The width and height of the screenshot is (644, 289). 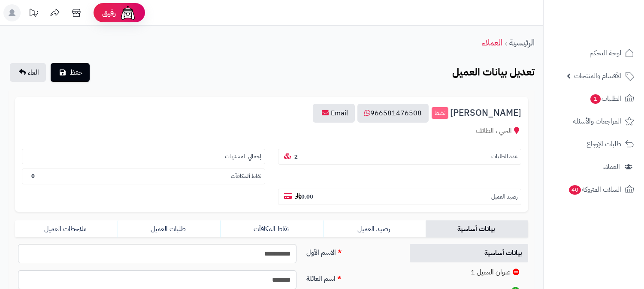 What do you see at coordinates (612, 167) in the screenshot?
I see `span: العملاء` at bounding box center [612, 167].